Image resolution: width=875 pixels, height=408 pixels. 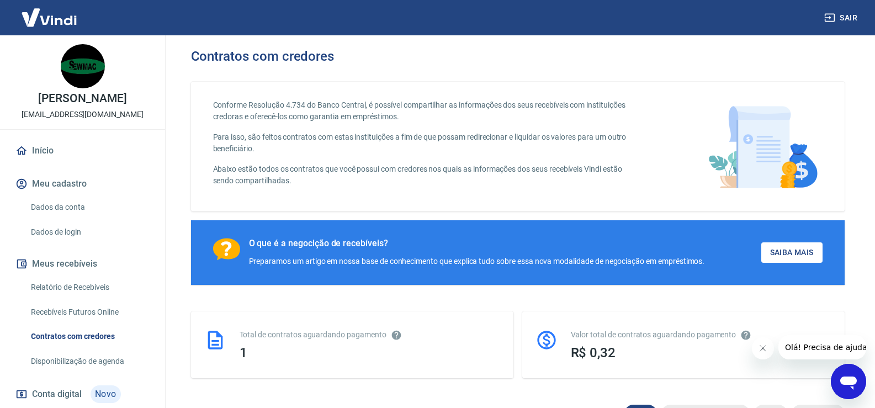 I want to click on a: Contratos com credores, so click(x=89, y=336).